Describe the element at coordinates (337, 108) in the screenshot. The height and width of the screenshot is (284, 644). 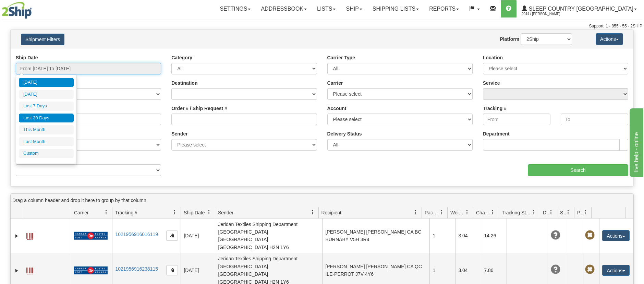
I see `label: Account` at that location.